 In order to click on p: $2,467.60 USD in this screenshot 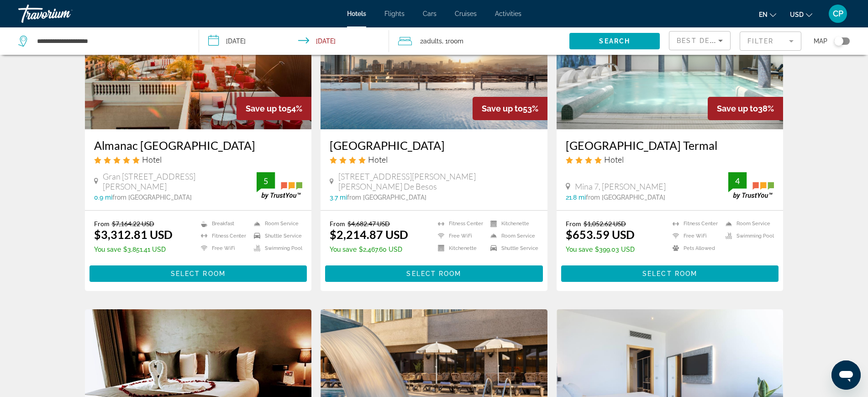, I will do `click(369, 249)`.